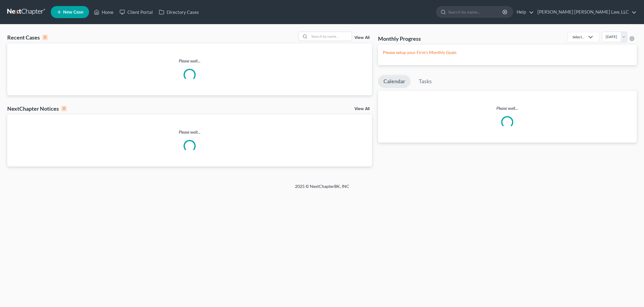 This screenshot has height=307, width=644. What do you see at coordinates (322, 189) in the screenshot?
I see `div: 2025 © NextChapterBK, INC` at bounding box center [322, 189].